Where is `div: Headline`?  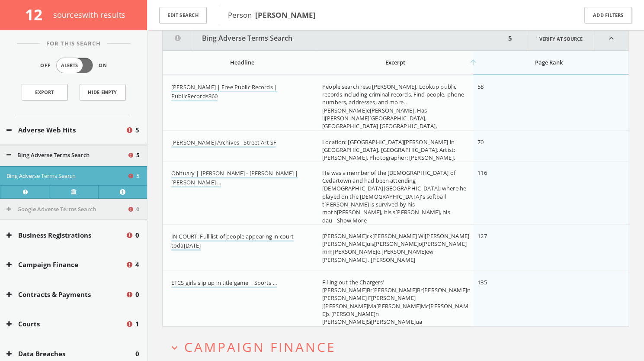 div: Headline is located at coordinates (242, 62).